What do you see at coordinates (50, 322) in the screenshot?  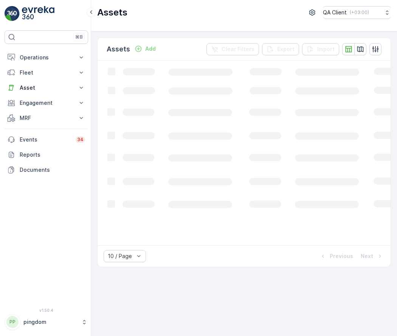 I see `p: pingdom` at bounding box center [50, 322].